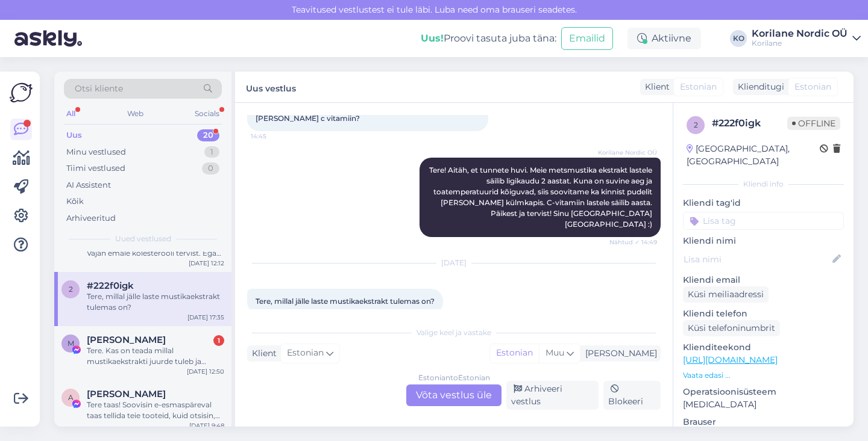  Describe the element at coordinates (71, 343) in the screenshot. I see `span: M` at that location.